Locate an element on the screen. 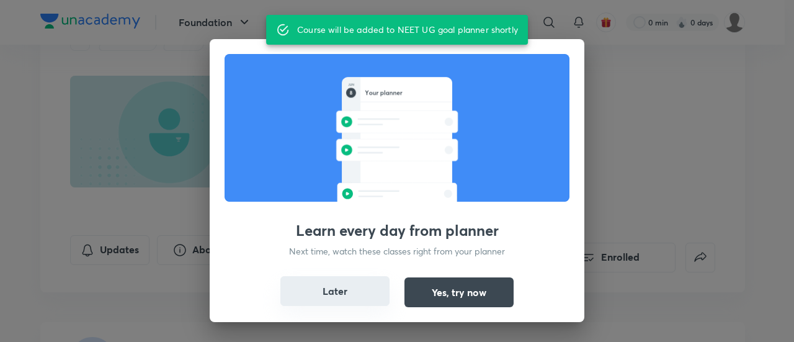  button: Later is located at coordinates (335, 291).